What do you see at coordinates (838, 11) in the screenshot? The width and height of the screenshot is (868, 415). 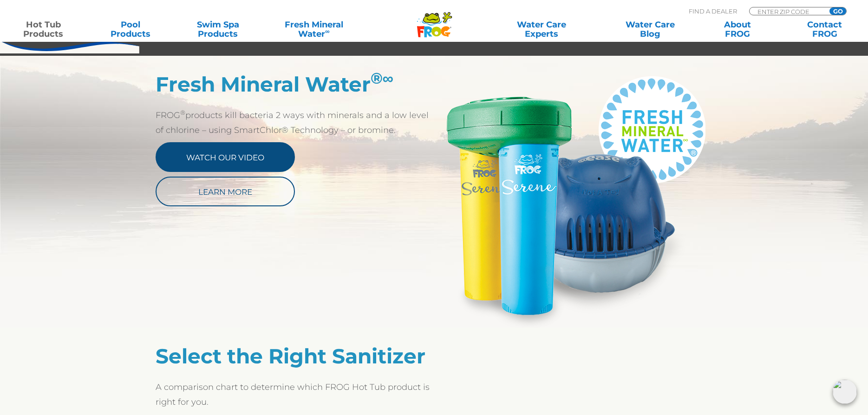 I see `input: GO` at bounding box center [838, 11].